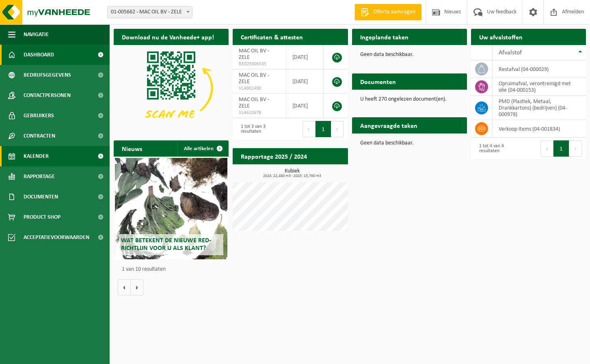 The height and width of the screenshot is (364, 590). I want to click on h2: Download nu de Vanheede+ app!, so click(168, 37).